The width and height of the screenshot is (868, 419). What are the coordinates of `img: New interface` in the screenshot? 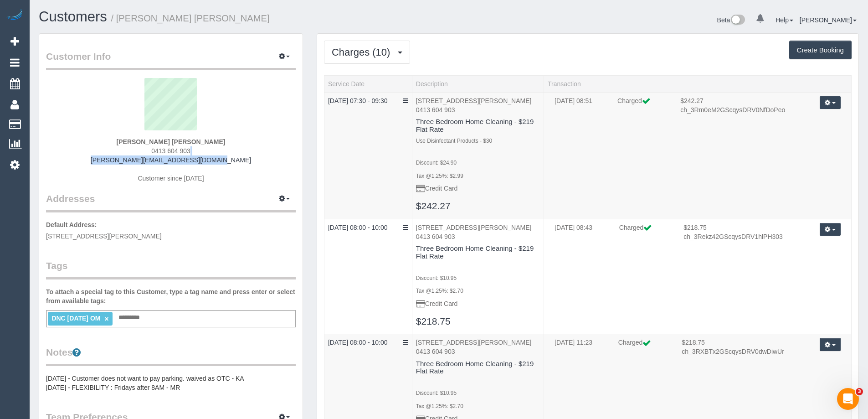 It's located at (737, 21).